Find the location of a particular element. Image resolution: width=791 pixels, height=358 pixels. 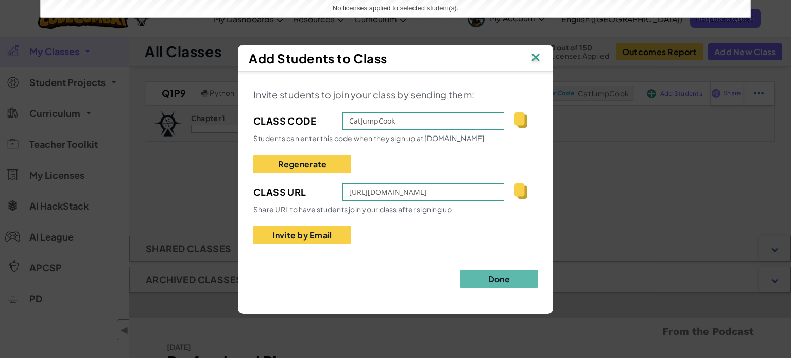

span: Invite students to join your class by sending them: is located at coordinates (363, 94).